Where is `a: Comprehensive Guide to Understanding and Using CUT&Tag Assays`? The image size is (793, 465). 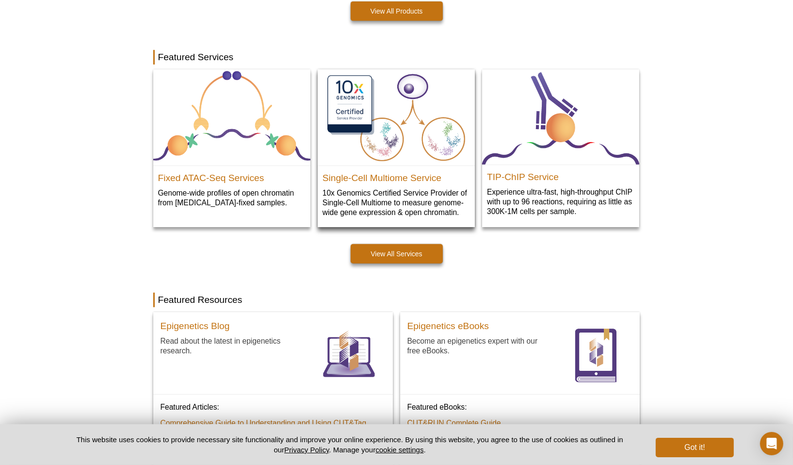 a: Comprehensive Guide to Understanding and Using CUT&Tag Assays is located at coordinates (267, 428).